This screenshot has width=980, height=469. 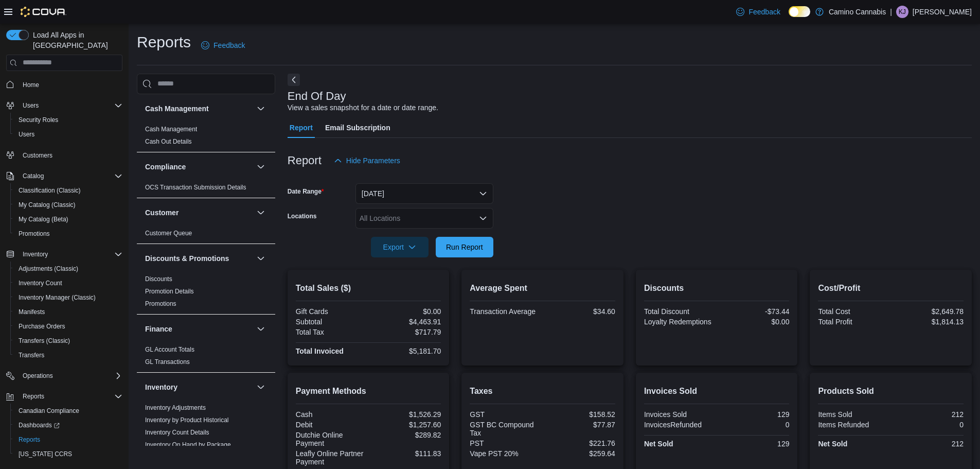 I want to click on div: Compliance, so click(x=206, y=189).